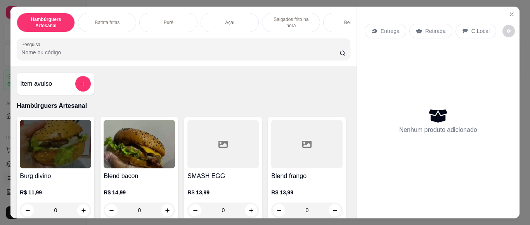  Describe the element at coordinates (36, 84) in the screenshot. I see `h4: Item avulso` at that location.